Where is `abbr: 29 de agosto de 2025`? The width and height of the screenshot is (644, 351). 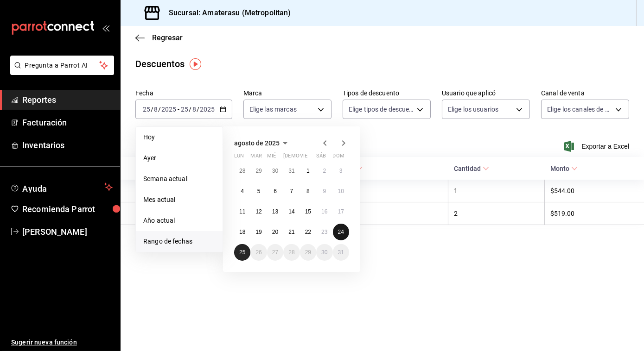
abbr: 29 de agosto de 2025 is located at coordinates (308, 252).